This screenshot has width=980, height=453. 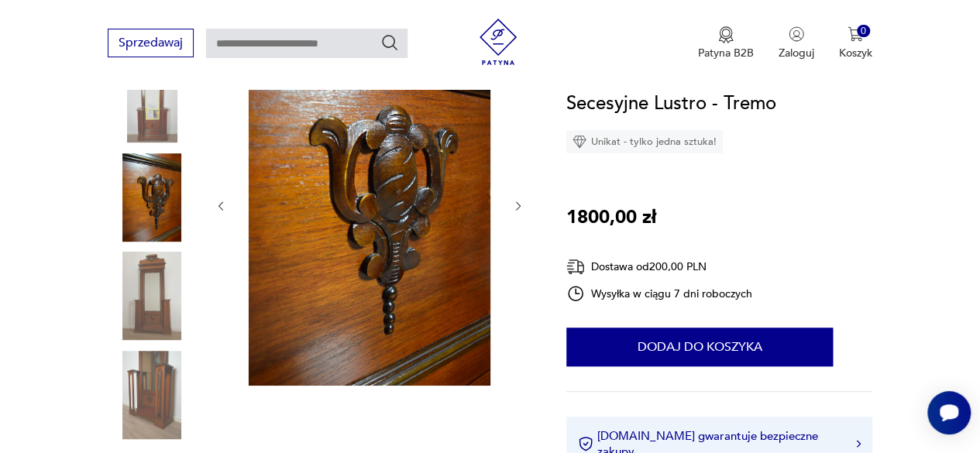 I want to click on img: Ikonka użytkownika, so click(x=796, y=34).